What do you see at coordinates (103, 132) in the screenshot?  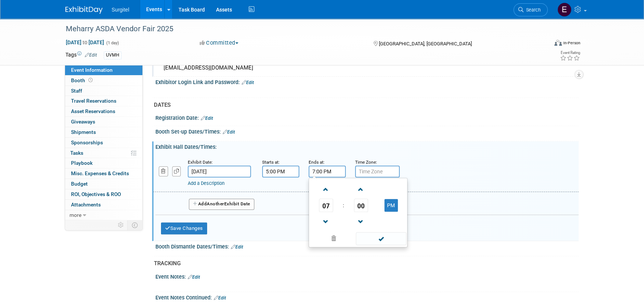 I see `a: Shipments` at bounding box center [103, 132].